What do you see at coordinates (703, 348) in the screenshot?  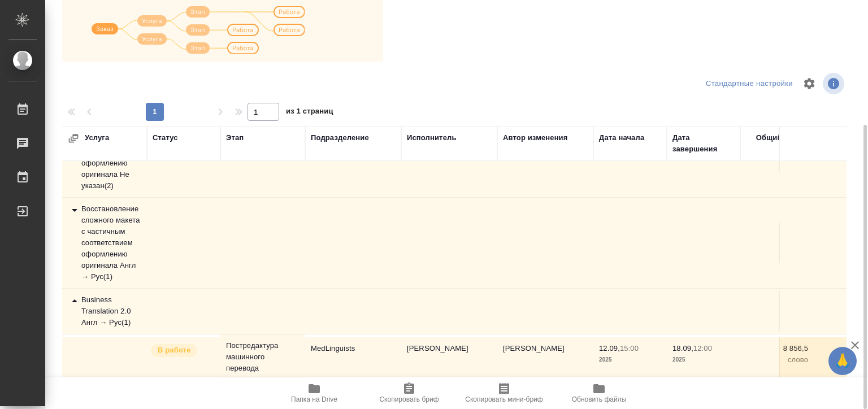 I see `p: 12:00` at bounding box center [703, 348].